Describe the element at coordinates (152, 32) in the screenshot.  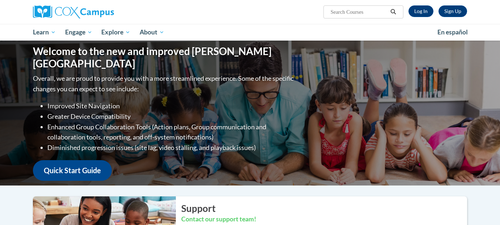
I see `a: About` at that location.